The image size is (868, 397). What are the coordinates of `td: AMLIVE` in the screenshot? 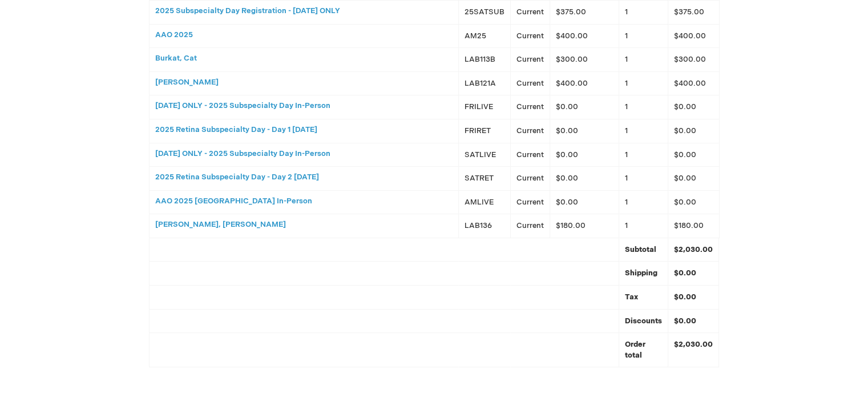 It's located at (484, 202).